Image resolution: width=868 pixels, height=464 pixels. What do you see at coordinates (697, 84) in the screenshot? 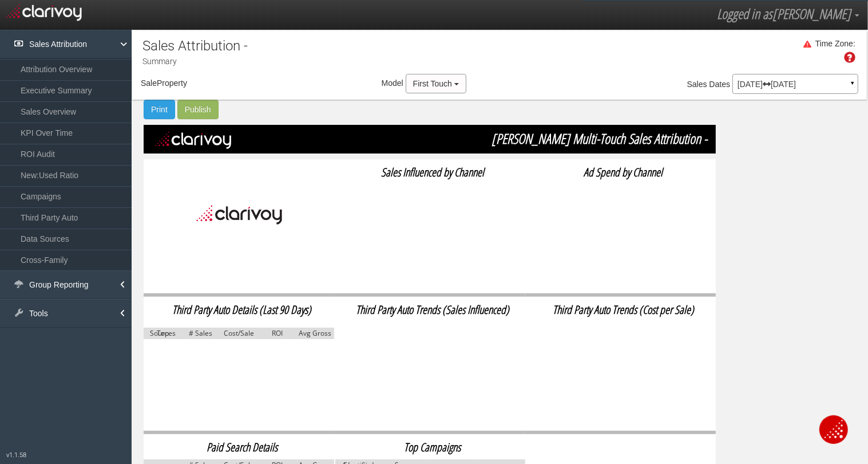
I see `span: Sales` at bounding box center [697, 84].